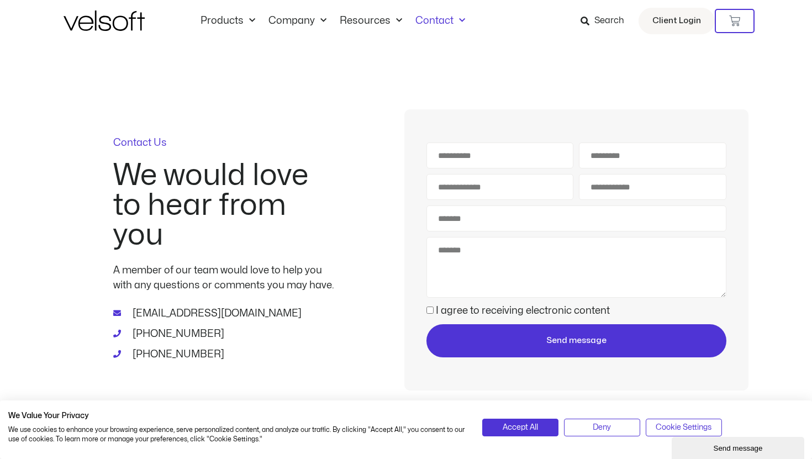 This screenshot has width=812, height=459. What do you see at coordinates (332, 21) in the screenshot?
I see `nav: Menu` at bounding box center [332, 21].